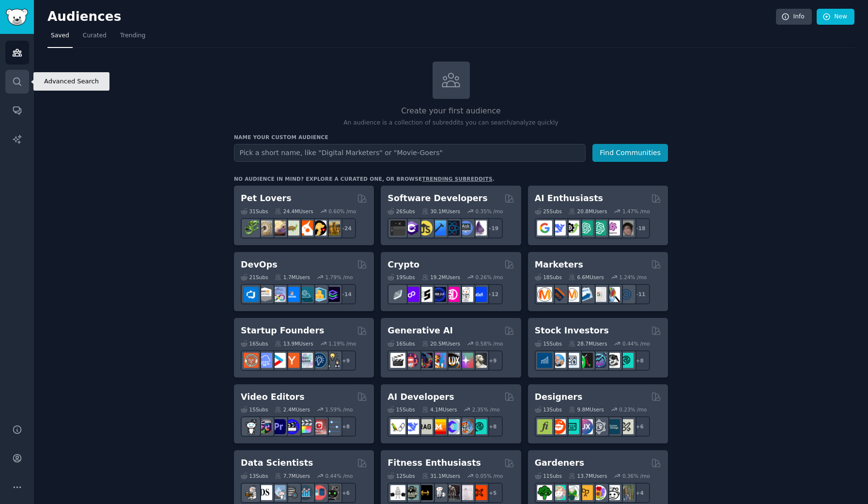 The width and height of the screenshot is (868, 504). I want to click on img: deepdream, so click(425, 360).